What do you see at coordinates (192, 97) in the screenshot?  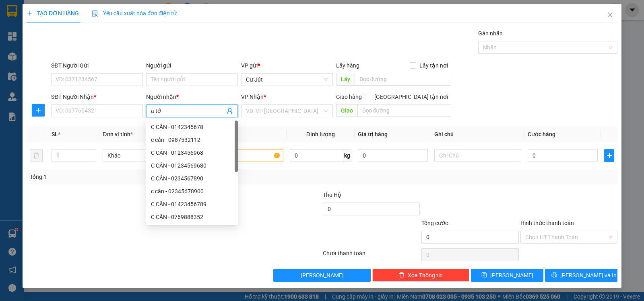 I see `div: Người nhận` at bounding box center [192, 97].